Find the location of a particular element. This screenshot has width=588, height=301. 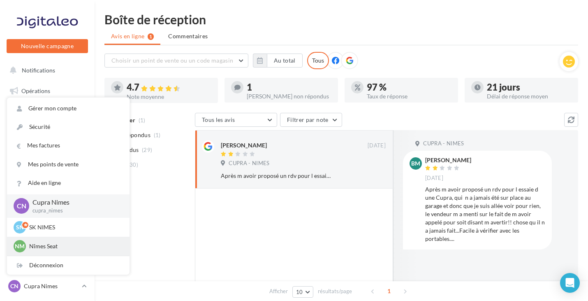

span: Choisir un point de vente ou un code magasin is located at coordinates (172, 60).